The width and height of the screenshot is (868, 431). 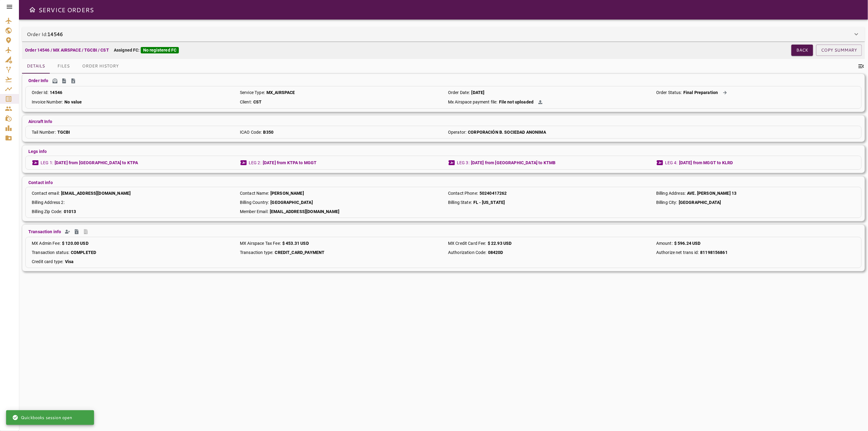 I want to click on p: ICAO Code :, so click(x=251, y=132).